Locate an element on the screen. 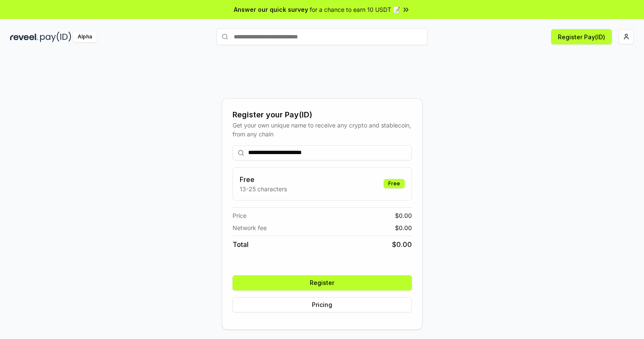 Image resolution: width=644 pixels, height=339 pixels. span: Total is located at coordinates (241, 245).